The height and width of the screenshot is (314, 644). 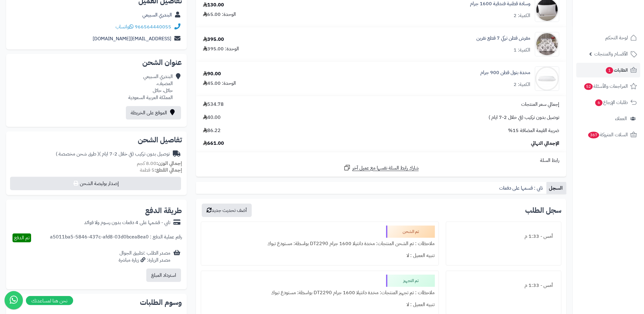 I want to click on div: 395.00, so click(x=214, y=39).